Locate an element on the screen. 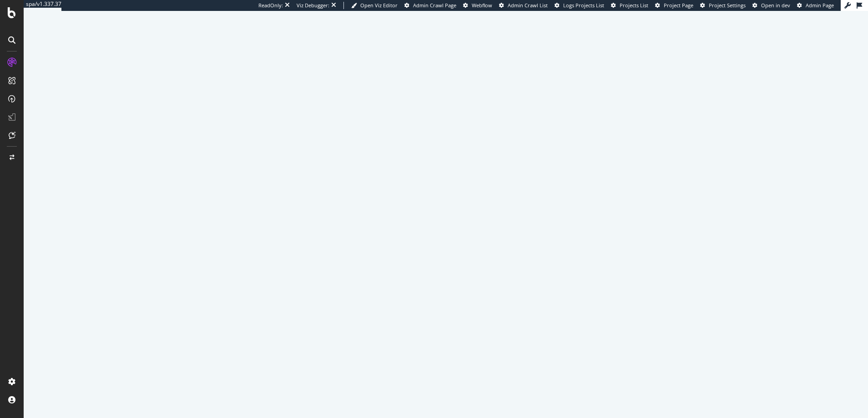 This screenshot has width=868, height=418. span: Project Settings is located at coordinates (727, 5).